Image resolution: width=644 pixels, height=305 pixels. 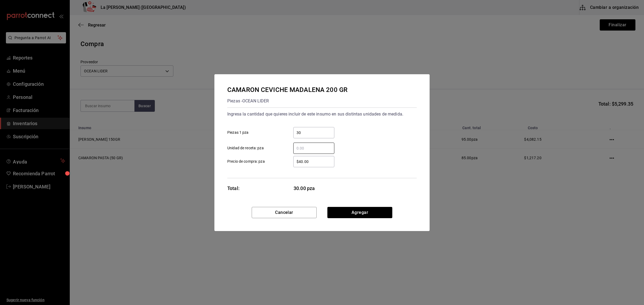 I want to click on span: Unidad de receta: pza, so click(x=246, y=148).